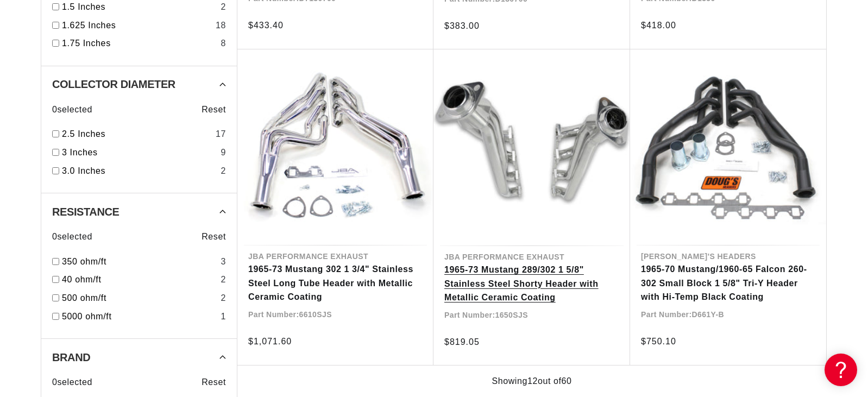 This screenshot has height=397, width=868. What do you see at coordinates (71, 357) in the screenshot?
I see `span: Brand` at bounding box center [71, 357].